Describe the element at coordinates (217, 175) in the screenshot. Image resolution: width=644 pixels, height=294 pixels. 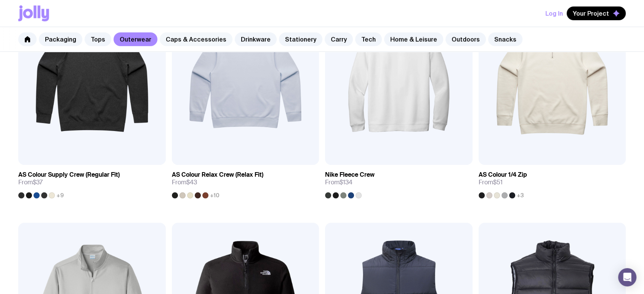
I see `h3: AS Colour Relax Crew (Relax Fit)` at that location.